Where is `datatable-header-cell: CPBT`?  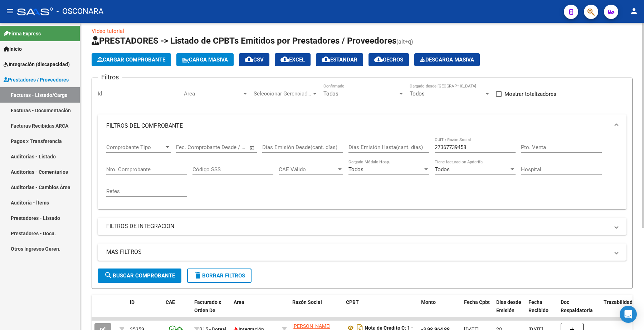 datatable-header-cell: CPBT is located at coordinates (381, 310).